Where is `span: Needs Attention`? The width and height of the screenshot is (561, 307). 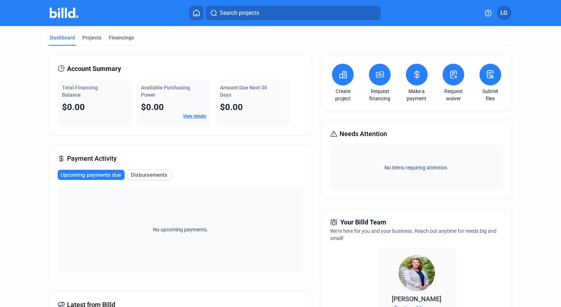 span: Needs Attention is located at coordinates (363, 134).